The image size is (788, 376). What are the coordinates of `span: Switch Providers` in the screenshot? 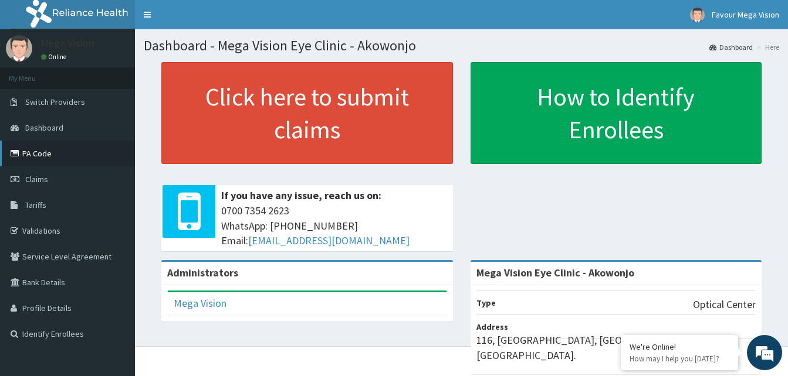 It's located at (55, 102).